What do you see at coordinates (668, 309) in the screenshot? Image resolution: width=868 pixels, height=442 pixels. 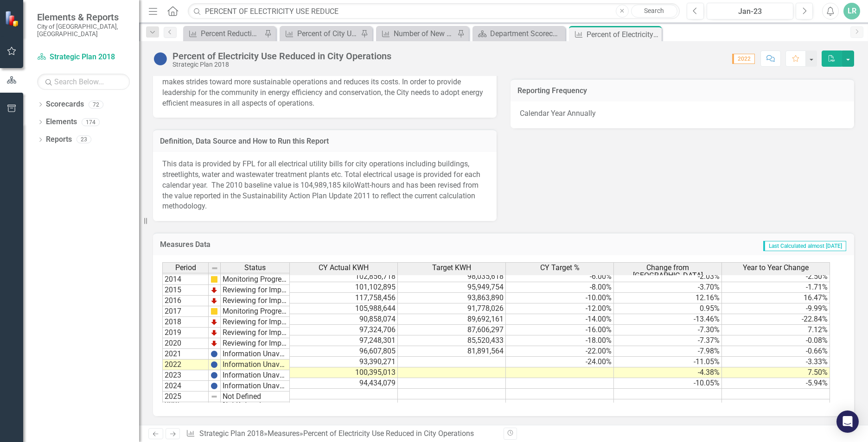 I see `td: 0.95%` at bounding box center [668, 309].